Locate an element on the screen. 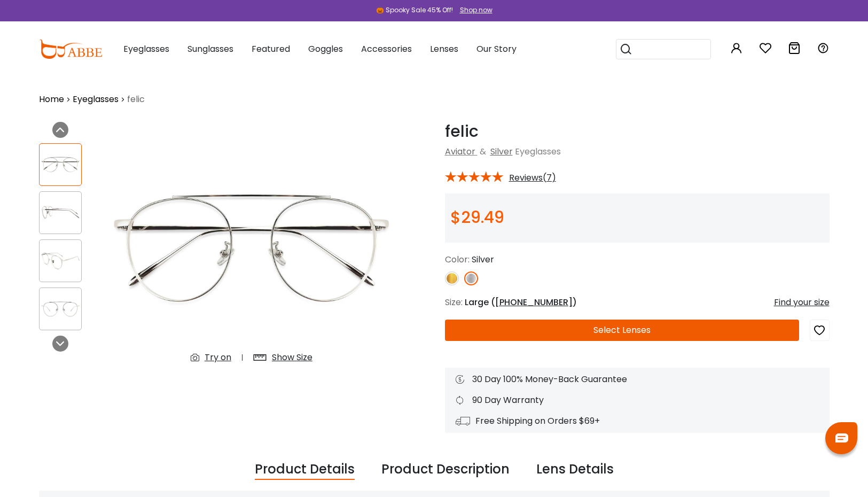 The image size is (868, 497). span: $29.49 is located at coordinates (477, 217).